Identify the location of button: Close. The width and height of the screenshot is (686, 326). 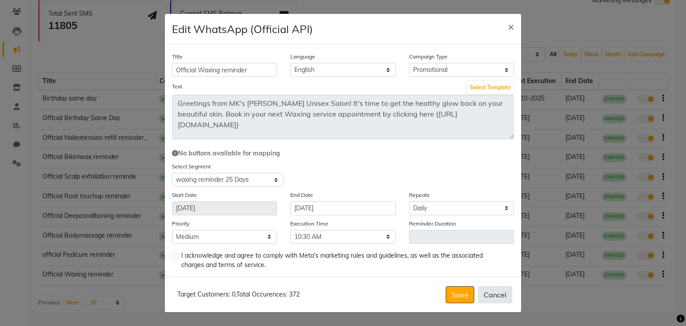
(511, 26).